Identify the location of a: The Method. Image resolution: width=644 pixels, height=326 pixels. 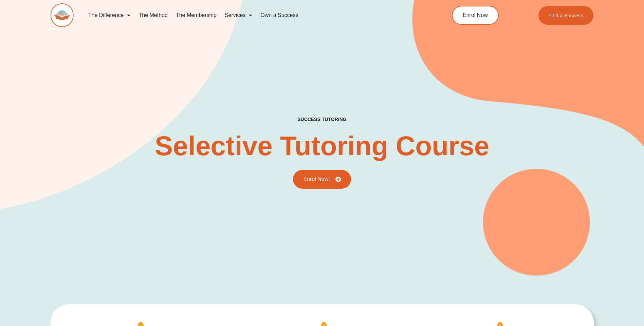
(153, 15).